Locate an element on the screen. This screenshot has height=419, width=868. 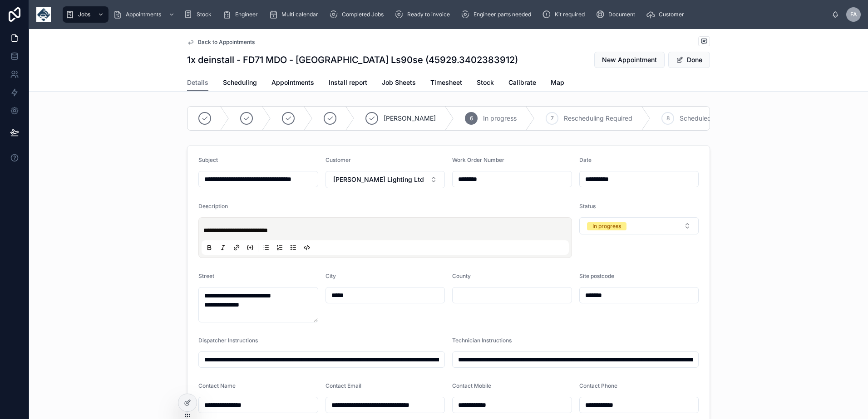
span: Description is located at coordinates (213, 206).